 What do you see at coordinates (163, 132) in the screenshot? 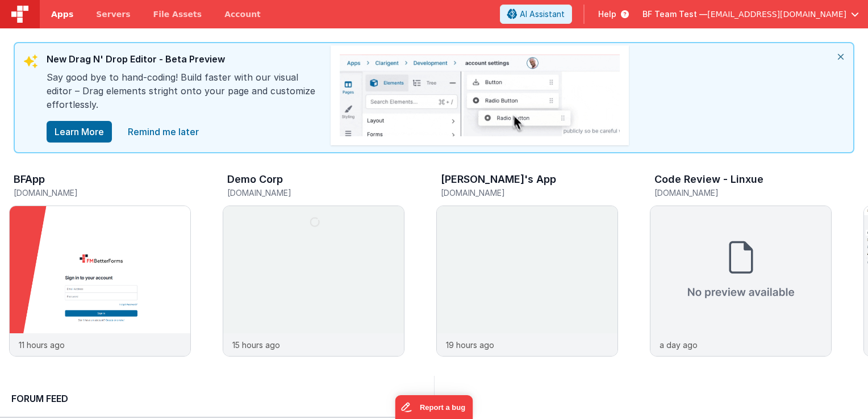
I see `a: close` at bounding box center [163, 132].